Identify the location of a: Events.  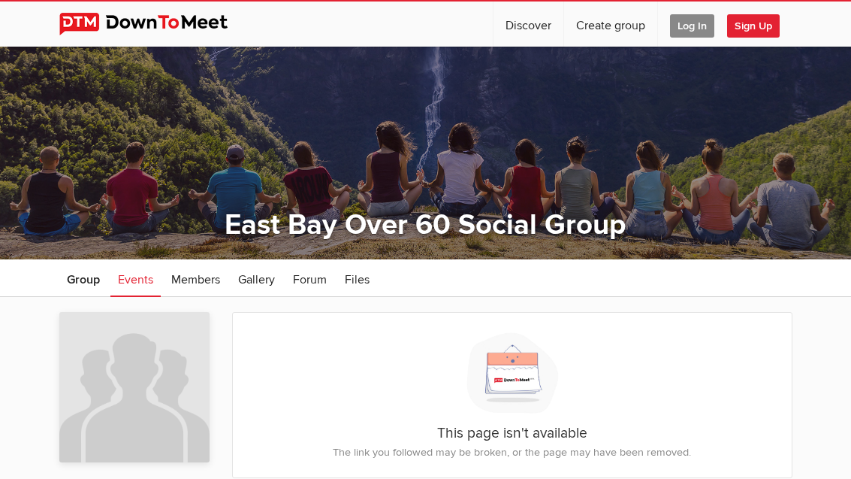
(135, 278).